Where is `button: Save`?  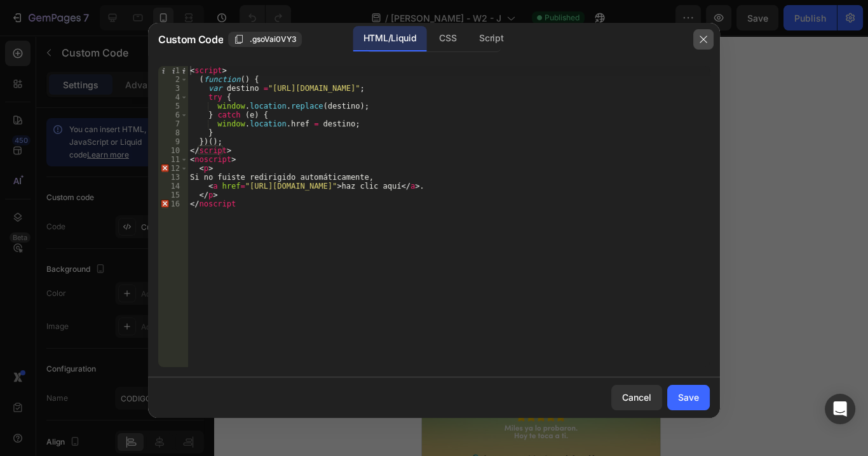
button: Save is located at coordinates (688, 398).